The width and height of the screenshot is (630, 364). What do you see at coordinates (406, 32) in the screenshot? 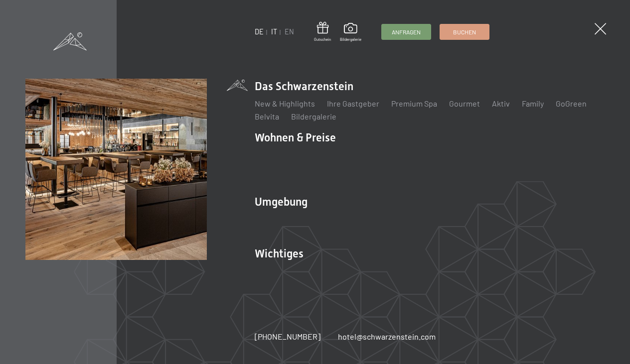
I see `span: Anfragen` at bounding box center [406, 32].